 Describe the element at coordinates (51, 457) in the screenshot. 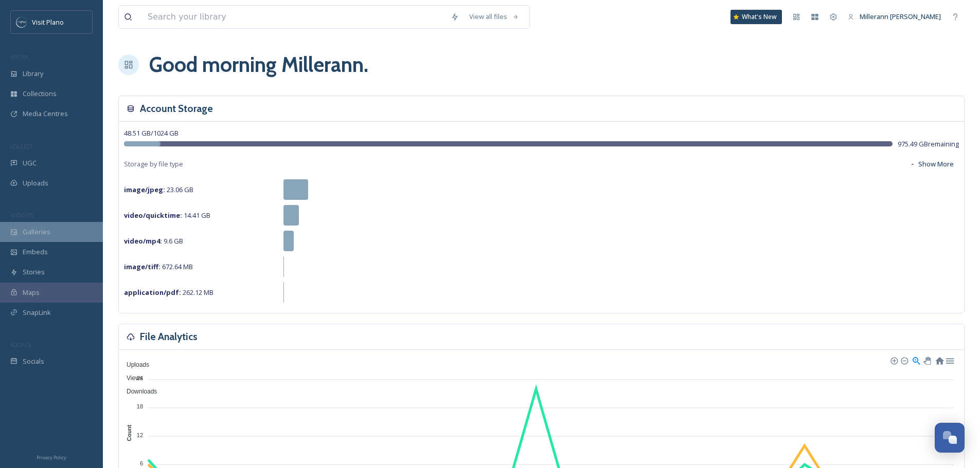

I see `span: Privacy Policy` at that location.